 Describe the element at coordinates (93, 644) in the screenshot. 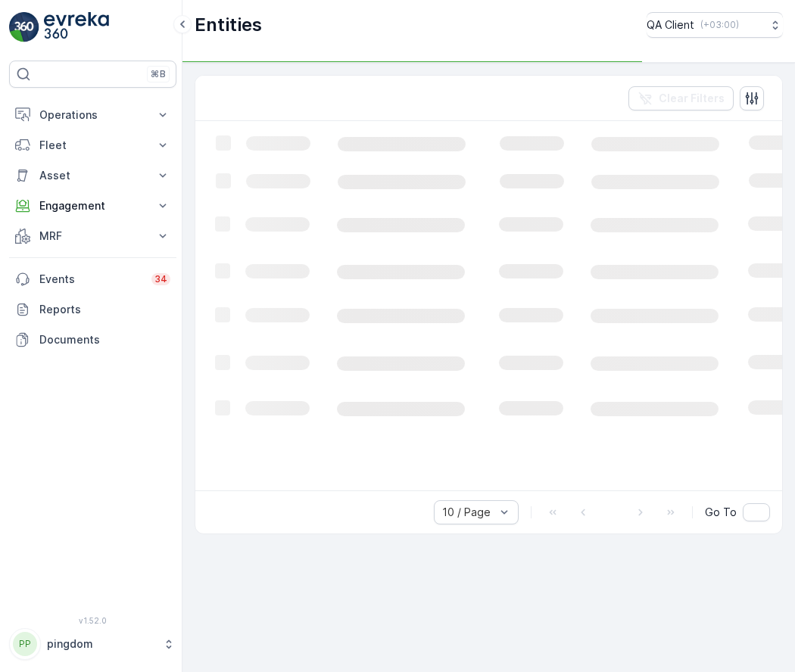

I see `button: PPpingdom` at that location.